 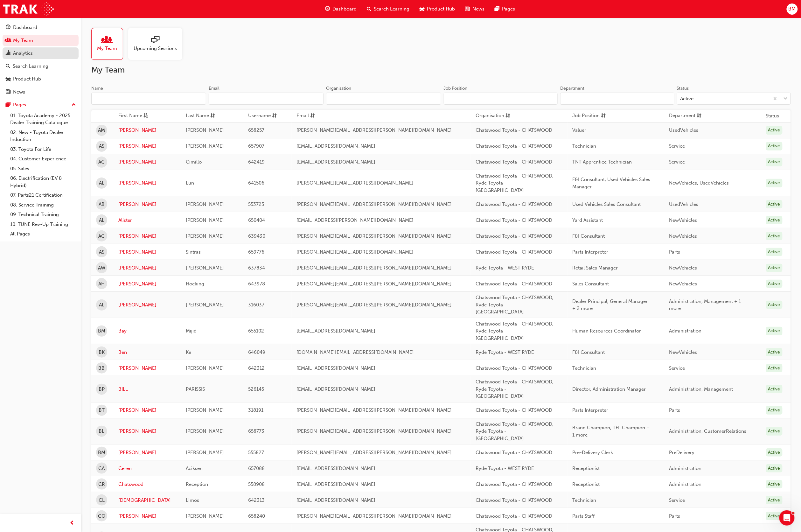 I want to click on span: 318191, so click(x=256, y=410).